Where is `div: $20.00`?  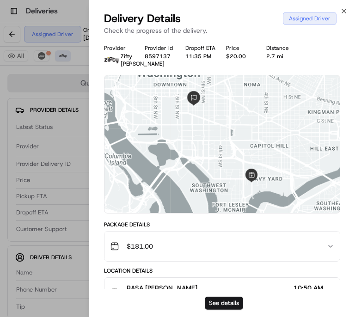
div: $20.00 is located at coordinates (243, 56).